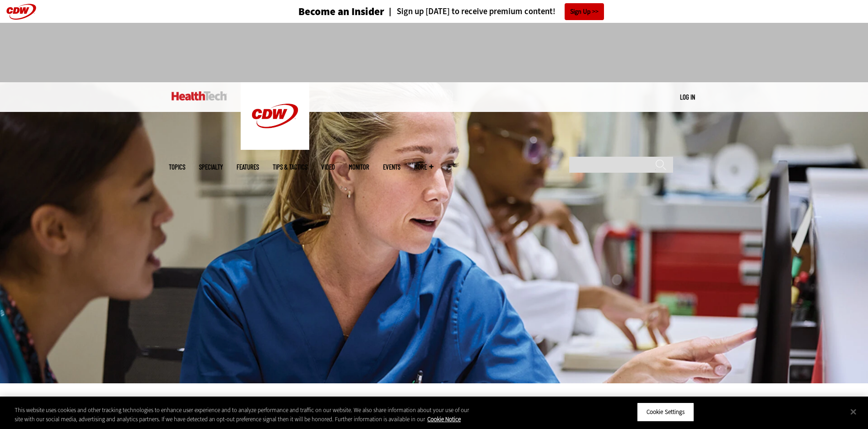 This screenshot has height=429, width=868. What do you see at coordinates (211, 167) in the screenshot?
I see `span: Specialty` at bounding box center [211, 167].